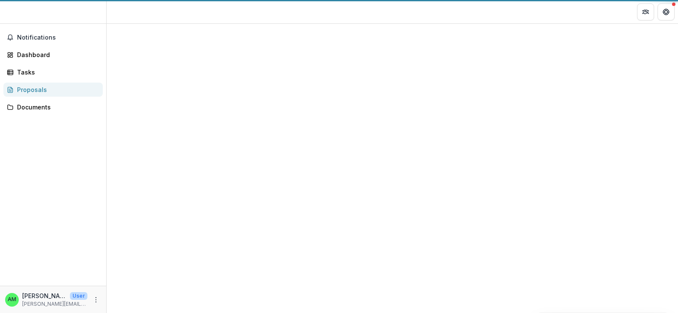 The height and width of the screenshot is (313, 678). What do you see at coordinates (56, 55) in the screenshot?
I see `div: Dashboard` at bounding box center [56, 55].